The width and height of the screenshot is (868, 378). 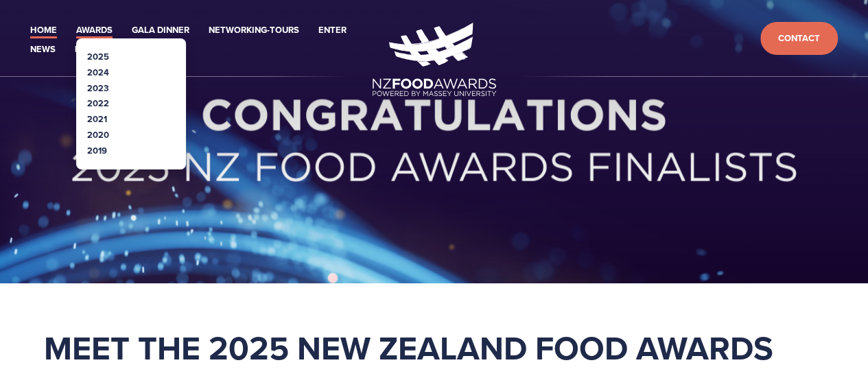 What do you see at coordinates (43, 49) in the screenshot?
I see `a: News` at bounding box center [43, 49].